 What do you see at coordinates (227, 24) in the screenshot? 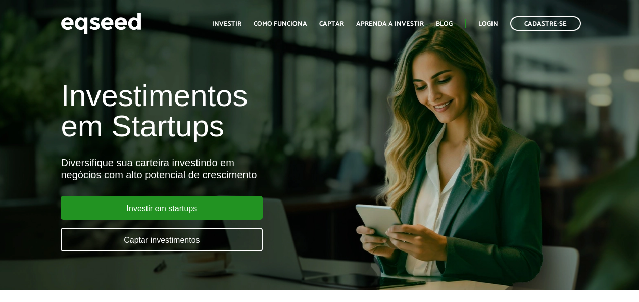
I see `a: Investir` at bounding box center [227, 24].